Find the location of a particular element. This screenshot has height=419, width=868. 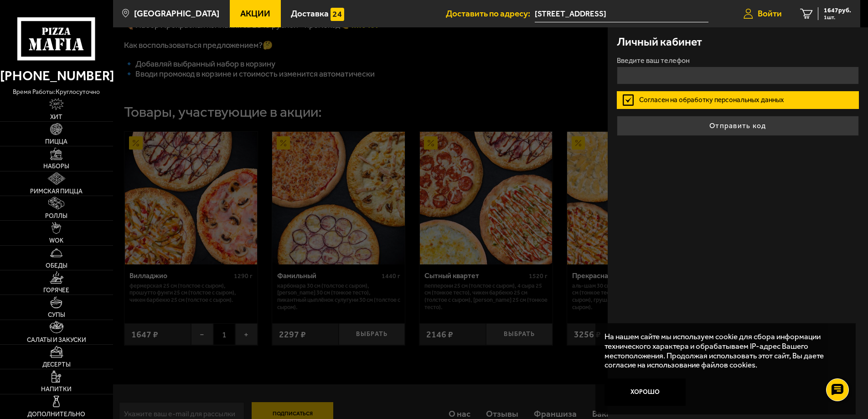

span: Наборы is located at coordinates (56, 166).